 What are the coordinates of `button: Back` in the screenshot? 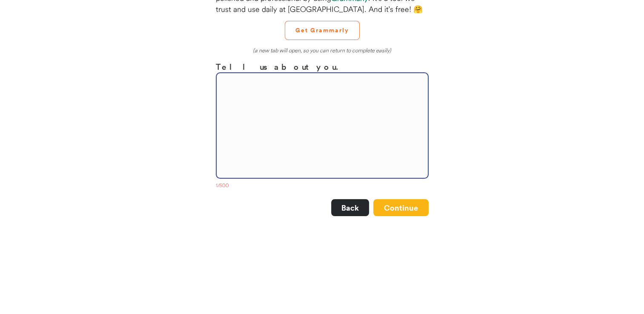 It's located at (350, 208).